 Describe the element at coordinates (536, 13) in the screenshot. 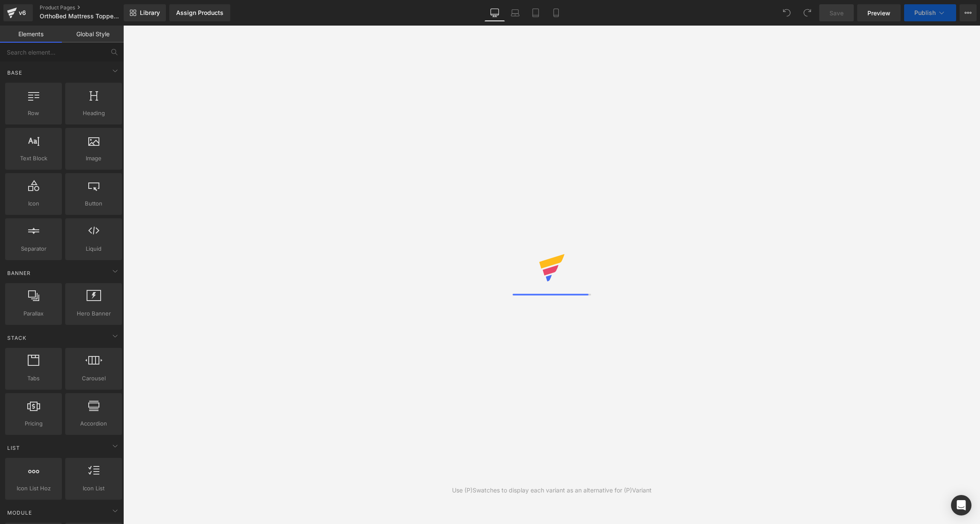

I see `a: Tablet` at that location.